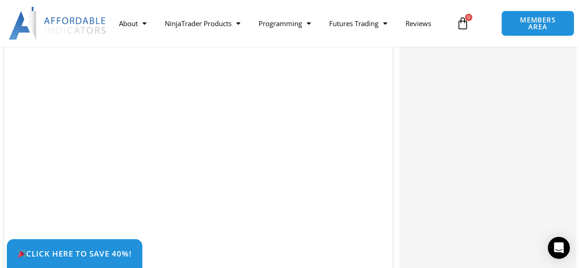 This screenshot has height=268, width=579. I want to click on div: Open Intercom Messenger, so click(559, 248).